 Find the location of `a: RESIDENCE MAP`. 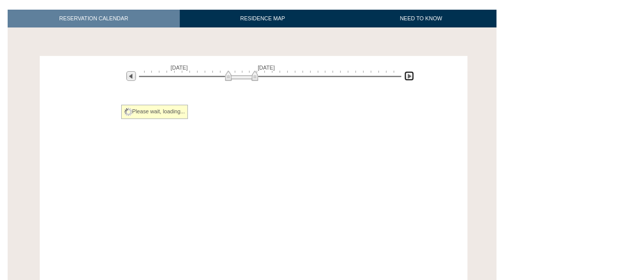

a: RESIDENCE MAP is located at coordinates (262, 19).